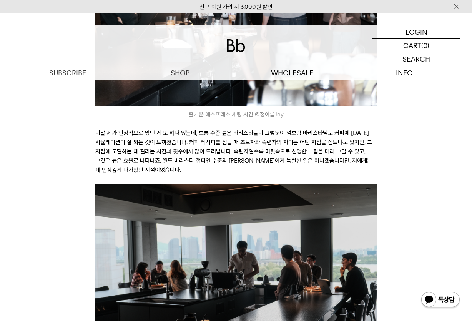 The width and height of the screenshot is (472, 321). Describe the element at coordinates (416, 59) in the screenshot. I see `p: SEARCH` at that location.